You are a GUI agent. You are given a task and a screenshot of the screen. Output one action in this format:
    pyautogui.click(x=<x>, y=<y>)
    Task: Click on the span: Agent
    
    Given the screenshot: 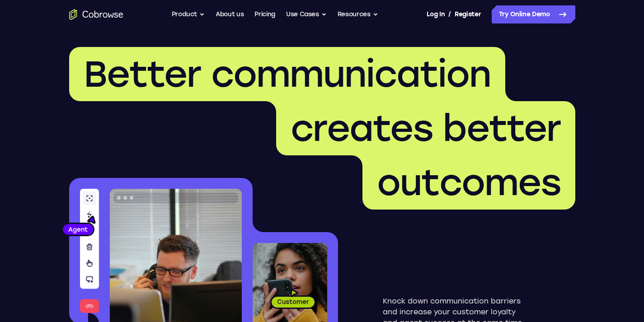 What is the action you would take?
    pyautogui.click(x=78, y=229)
    